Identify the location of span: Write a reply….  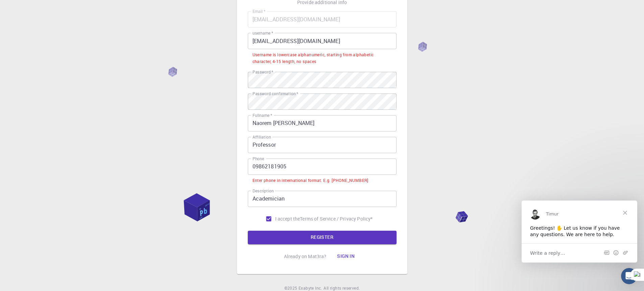
(26, 53).